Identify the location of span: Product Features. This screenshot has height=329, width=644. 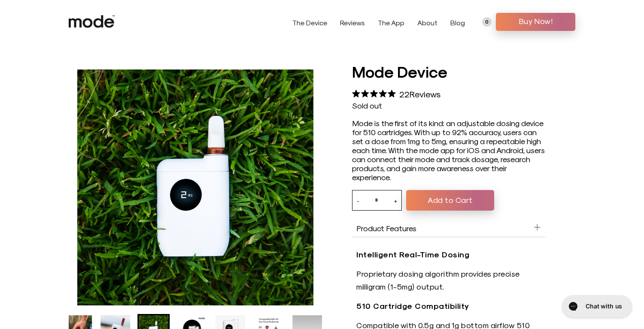
(386, 228).